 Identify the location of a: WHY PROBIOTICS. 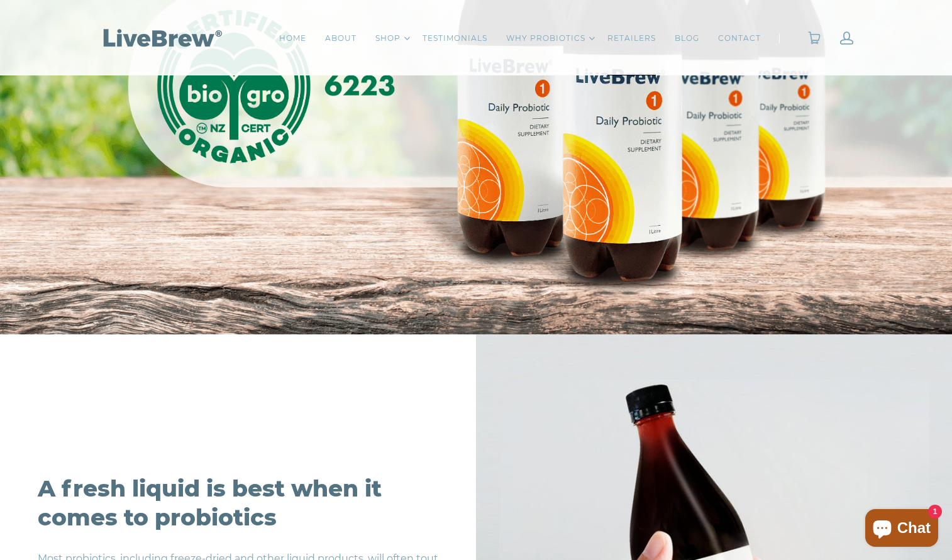
(545, 39).